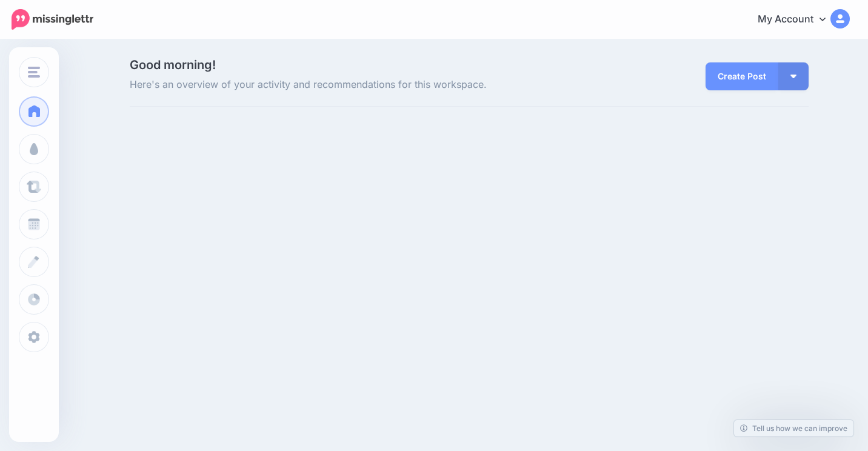 The height and width of the screenshot is (451, 868). I want to click on img: arrow-down-white.png, so click(793, 76).